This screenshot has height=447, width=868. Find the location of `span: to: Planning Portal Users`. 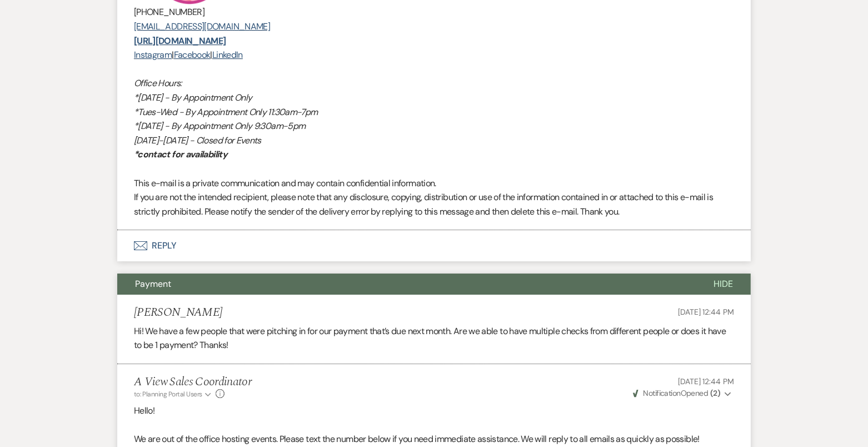

span: to: Planning Portal Users is located at coordinates (168, 394).